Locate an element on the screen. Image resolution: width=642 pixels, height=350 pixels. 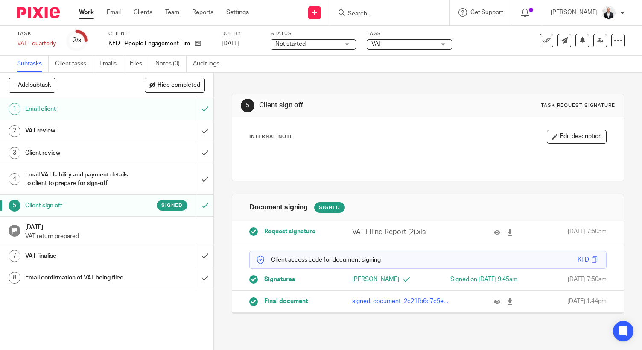
h1: Email confirmation of VAT being filed is located at coordinates (79, 278).